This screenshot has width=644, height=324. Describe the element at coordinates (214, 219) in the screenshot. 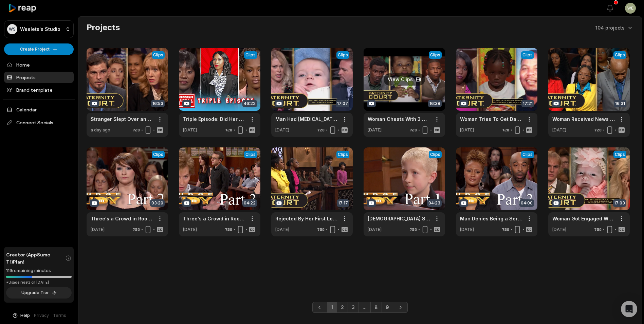

I see `a: Three's a Crowd in Roommate Battle! | Part 3` at that location.